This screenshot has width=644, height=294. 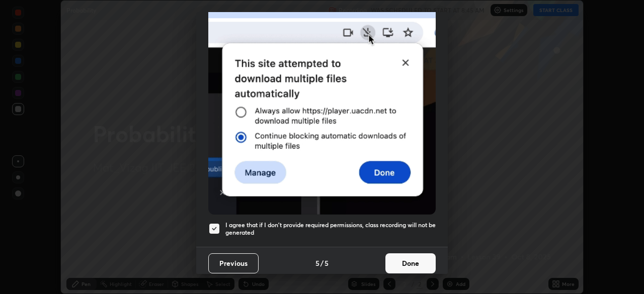 What do you see at coordinates (331, 229) in the screenshot?
I see `h5: I agree that if I don't provide required permissions, class recording will not be generated` at bounding box center [331, 229].